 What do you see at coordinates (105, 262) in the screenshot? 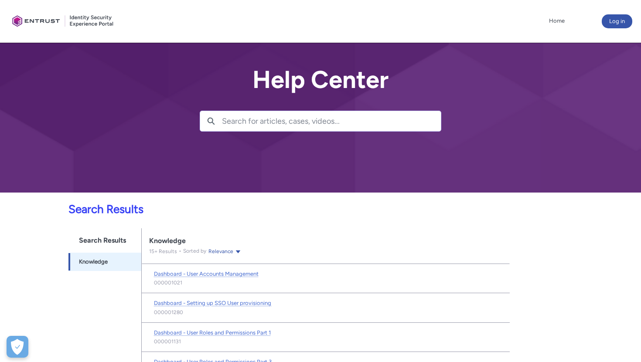
I see `a: Knowledge` at bounding box center [105, 262].